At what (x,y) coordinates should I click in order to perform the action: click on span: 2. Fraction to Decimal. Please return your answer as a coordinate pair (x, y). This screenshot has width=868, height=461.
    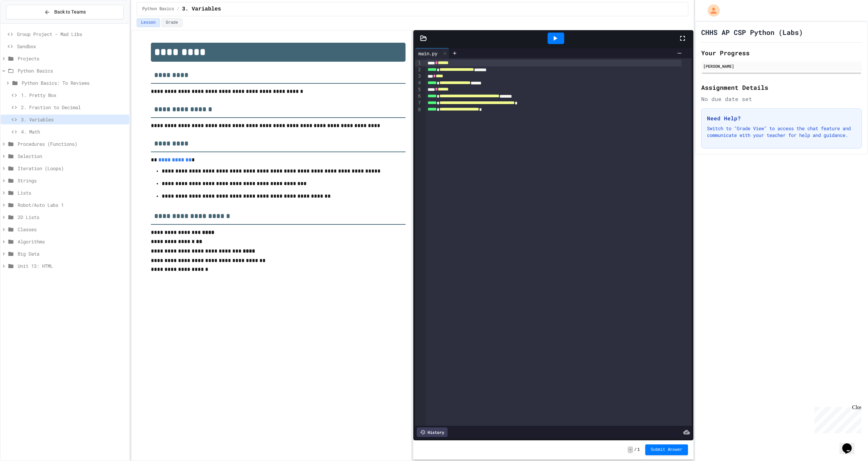
    Looking at the image, I should click on (73, 107).